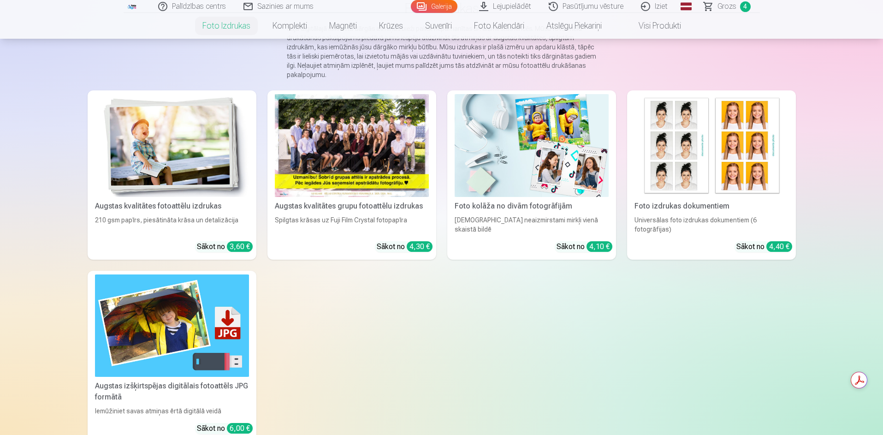  What do you see at coordinates (172, 411) in the screenshot?
I see `div: Iemūžiniet savas atmiņas ērtā digitālā veidā` at bounding box center [172, 411].